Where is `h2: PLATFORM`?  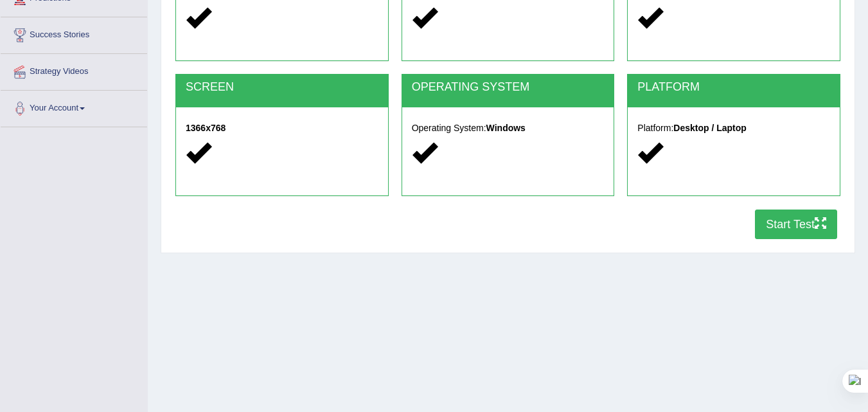 h2: PLATFORM is located at coordinates (733, 88).